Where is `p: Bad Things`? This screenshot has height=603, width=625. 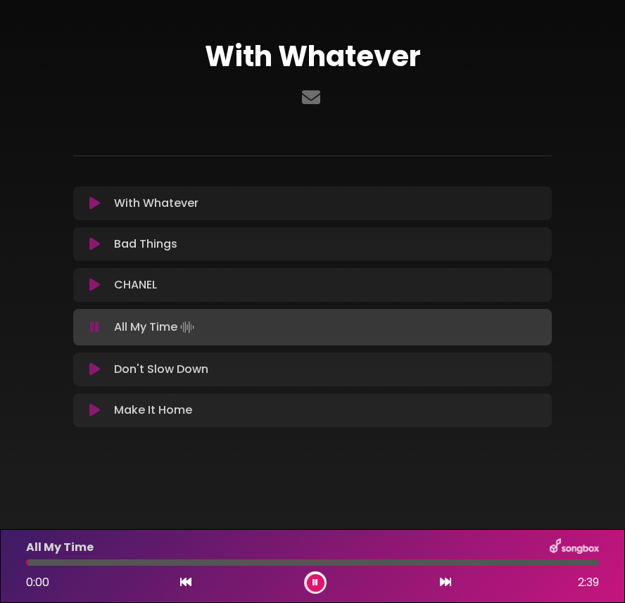
p: Bad Things is located at coordinates (146, 244).